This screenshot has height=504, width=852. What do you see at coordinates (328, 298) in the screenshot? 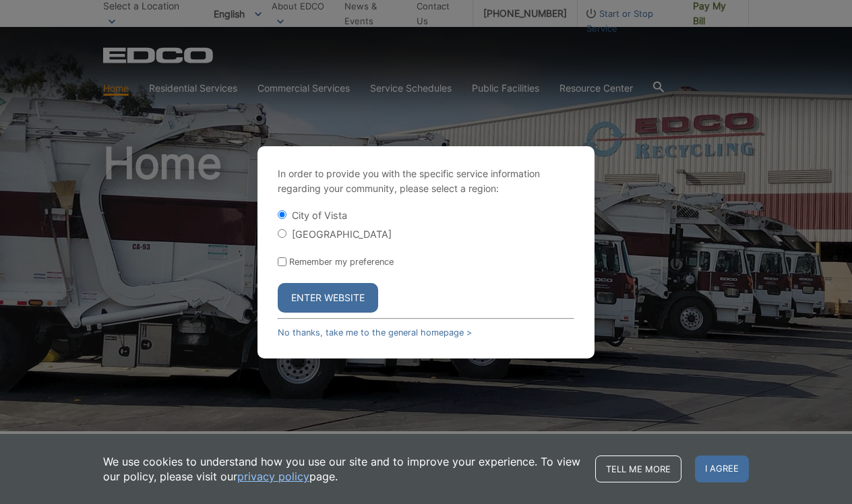
I see `button: Enter Website` at bounding box center [328, 298].